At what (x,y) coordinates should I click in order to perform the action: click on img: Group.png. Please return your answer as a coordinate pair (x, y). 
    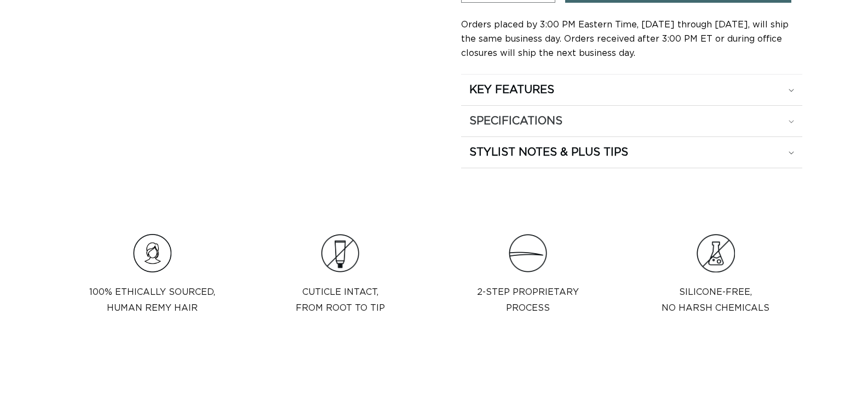
    Looking at the image, I should click on (715, 253).